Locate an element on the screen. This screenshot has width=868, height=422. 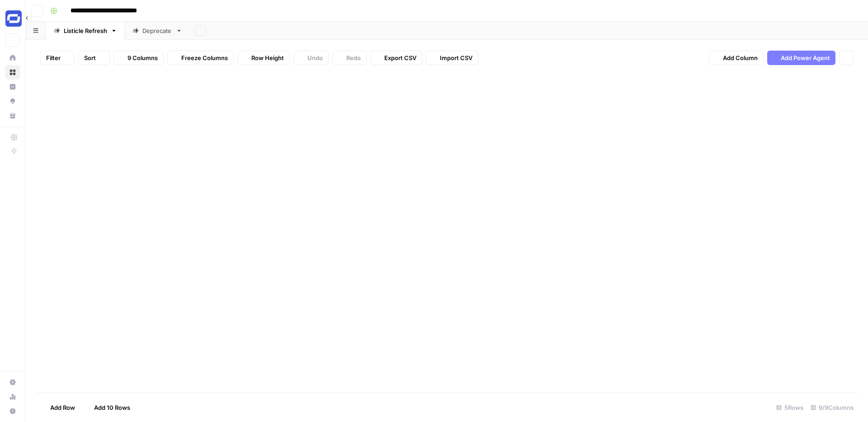
span: 9 Columns is located at coordinates (142, 58).